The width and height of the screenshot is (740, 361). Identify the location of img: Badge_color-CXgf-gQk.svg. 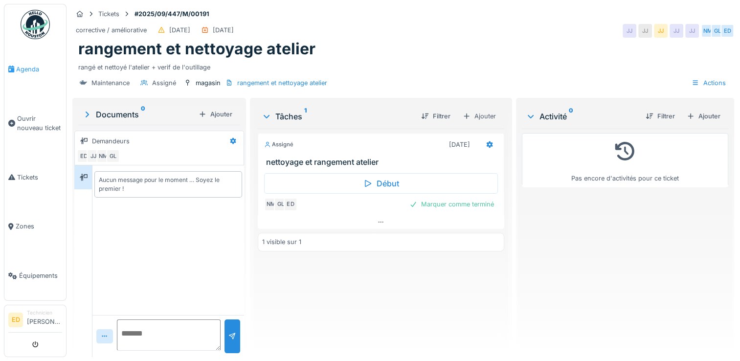
(35, 24).